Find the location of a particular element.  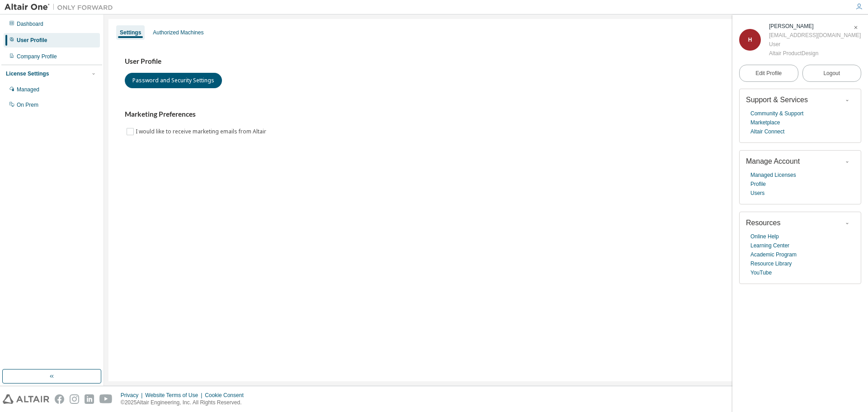

div: Managed is located at coordinates (28, 89).